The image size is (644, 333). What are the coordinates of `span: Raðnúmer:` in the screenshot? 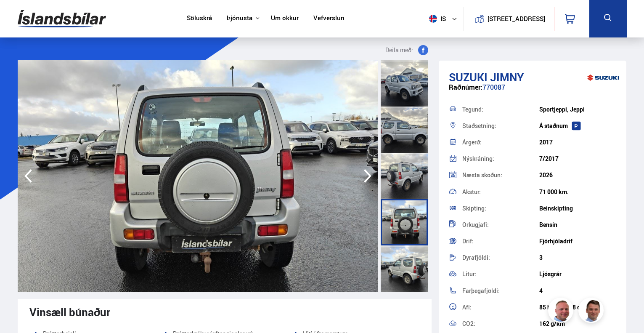 It's located at (465, 87).